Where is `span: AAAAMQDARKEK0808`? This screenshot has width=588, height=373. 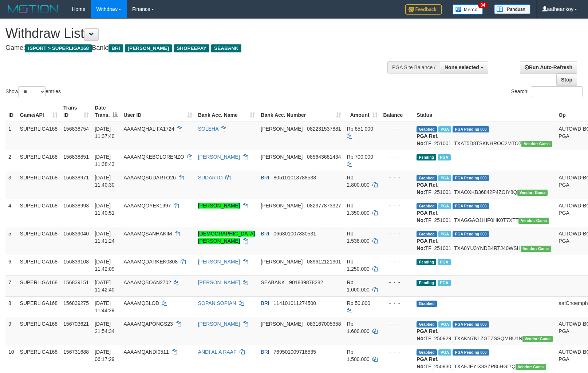
span: AAAAMQDARKEK0808 is located at coordinates (151, 261).